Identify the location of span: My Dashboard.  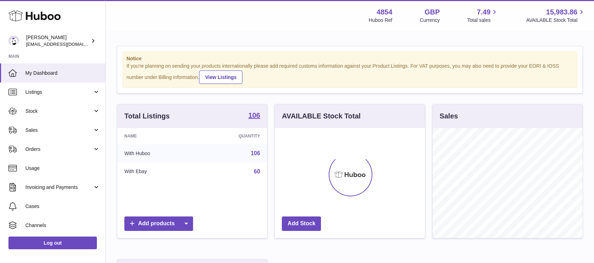
(63, 73).